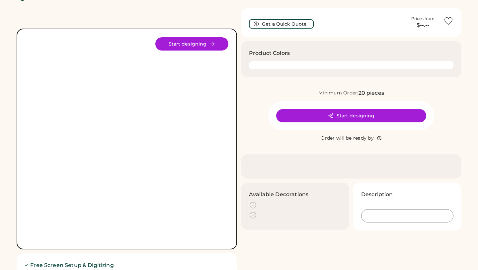 This screenshot has height=270, width=478. What do you see at coordinates (269, 53) in the screenshot?
I see `h3: Product Colors` at bounding box center [269, 53].